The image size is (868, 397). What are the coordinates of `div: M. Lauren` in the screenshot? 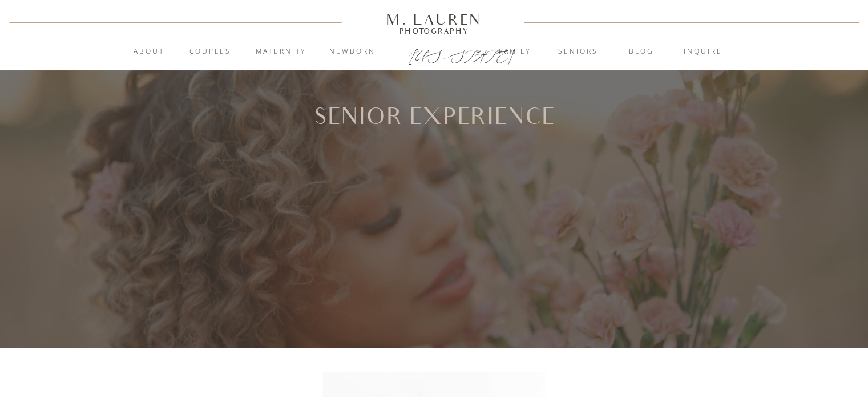 It's located at (434, 20).